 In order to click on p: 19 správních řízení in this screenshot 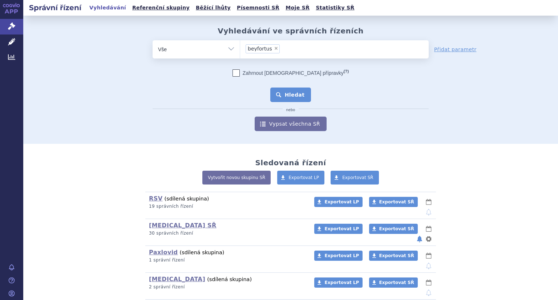, I will do `click(227, 206)`.